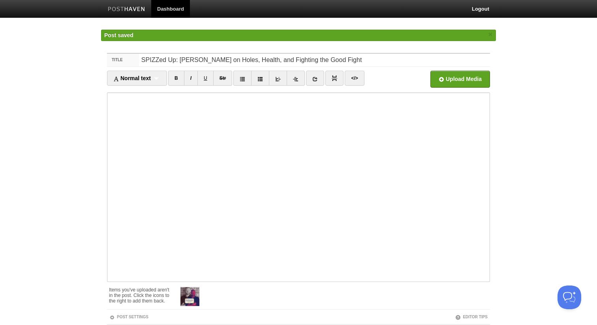 The width and height of the screenshot is (597, 325). Describe the element at coordinates (126, 9) in the screenshot. I see `img: Posthaven-bar` at that location.